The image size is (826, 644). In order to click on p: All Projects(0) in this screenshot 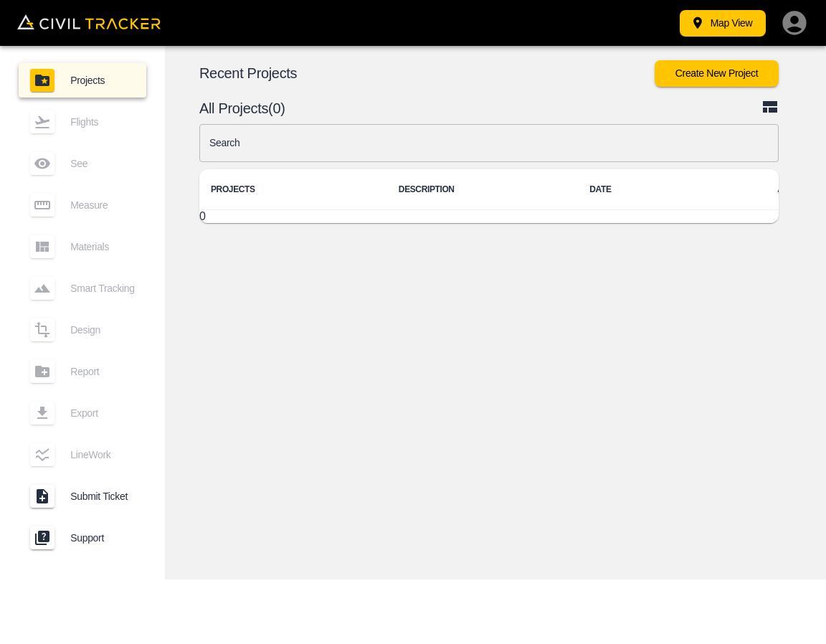, I will do `click(480, 108)`.